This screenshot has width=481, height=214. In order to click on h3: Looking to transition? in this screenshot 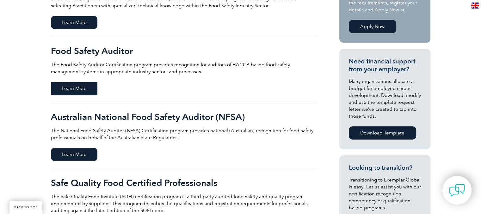, I will do `click(385, 168)`.